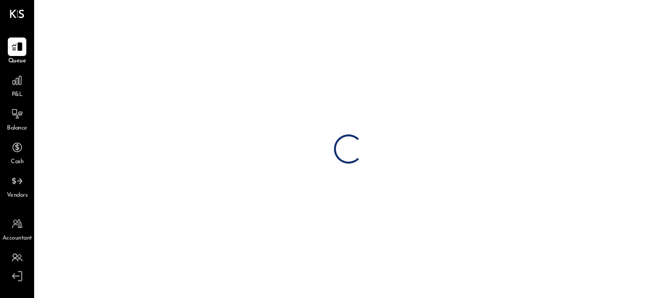 Image resolution: width=662 pixels, height=298 pixels. What do you see at coordinates (17, 119) in the screenshot?
I see `a: Balance` at bounding box center [17, 119].